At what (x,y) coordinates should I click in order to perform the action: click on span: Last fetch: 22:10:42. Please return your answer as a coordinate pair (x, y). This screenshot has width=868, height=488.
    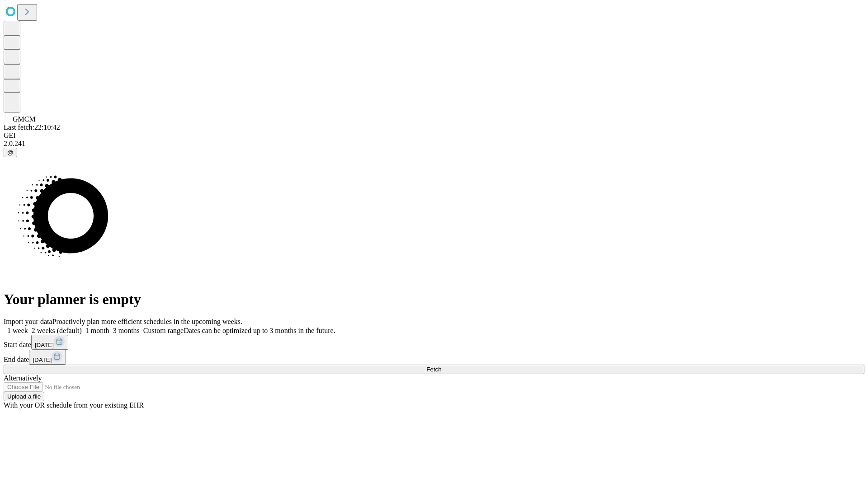
    Looking at the image, I should click on (32, 127).